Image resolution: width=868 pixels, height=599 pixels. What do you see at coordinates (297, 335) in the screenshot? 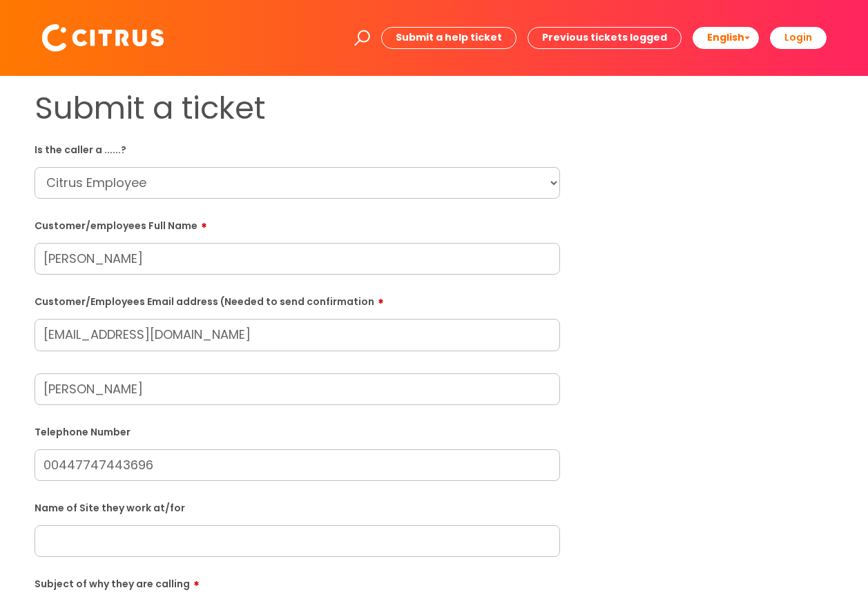
I see `input: Email` at bounding box center [297, 335].